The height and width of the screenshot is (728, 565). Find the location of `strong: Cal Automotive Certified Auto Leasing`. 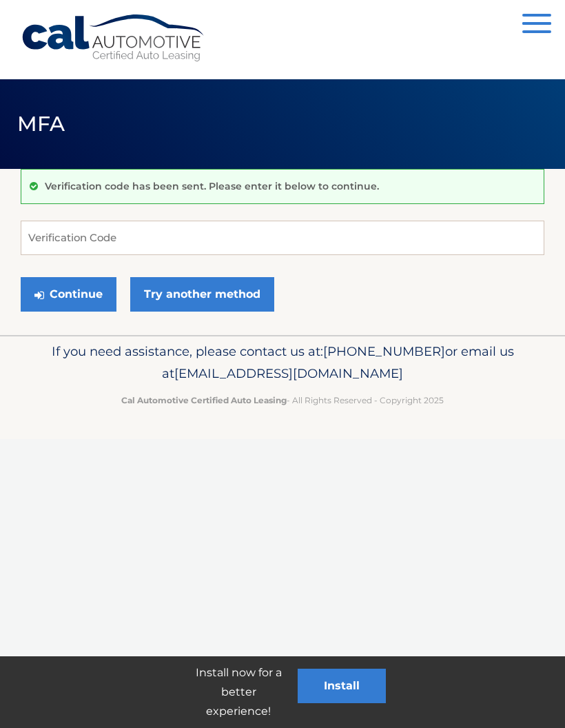

strong: Cal Automotive Certified Auto Leasing is located at coordinates (204, 400).